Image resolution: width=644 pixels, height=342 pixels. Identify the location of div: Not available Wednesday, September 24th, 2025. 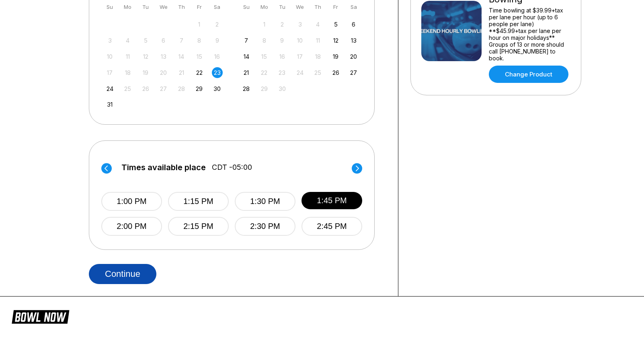
(300, 72).